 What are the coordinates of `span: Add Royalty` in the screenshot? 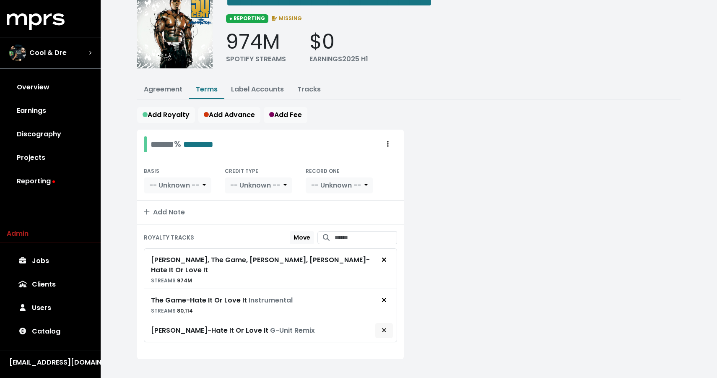 It's located at (166, 114).